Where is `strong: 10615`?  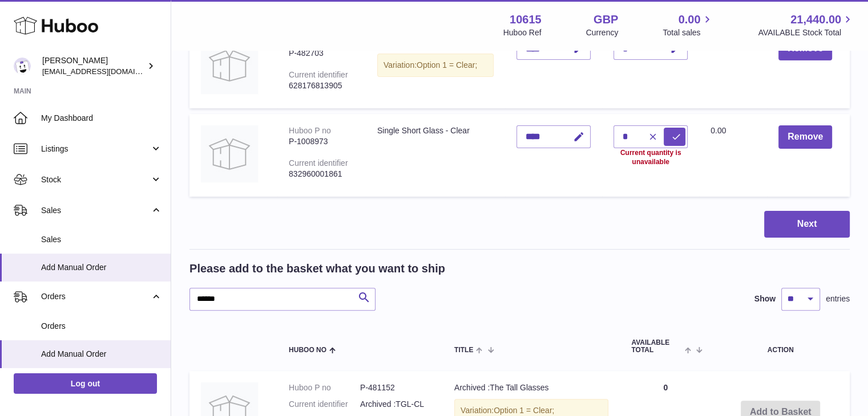 strong: 10615 is located at coordinates (526, 20).